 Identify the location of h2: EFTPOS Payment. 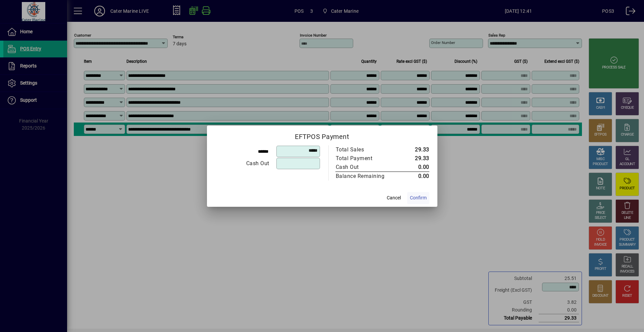
(322, 135).